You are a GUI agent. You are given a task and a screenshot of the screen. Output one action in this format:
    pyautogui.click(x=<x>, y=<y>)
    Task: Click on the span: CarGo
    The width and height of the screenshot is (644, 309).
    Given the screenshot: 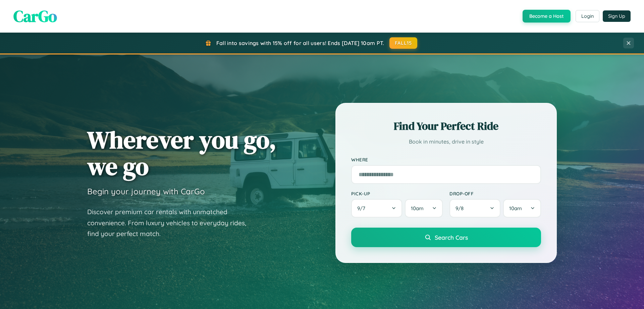 What is the action you would take?
    pyautogui.click(x=35, y=16)
    